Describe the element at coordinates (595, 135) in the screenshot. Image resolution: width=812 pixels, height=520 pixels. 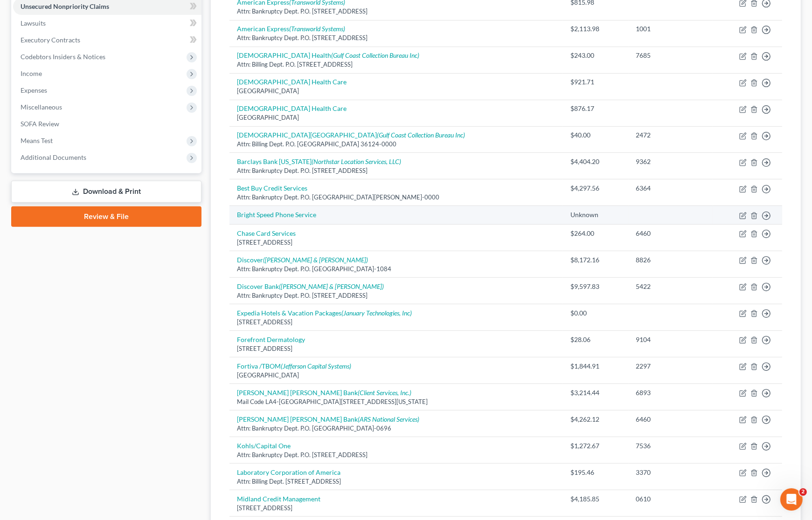
I see `div: $40.00` at that location.